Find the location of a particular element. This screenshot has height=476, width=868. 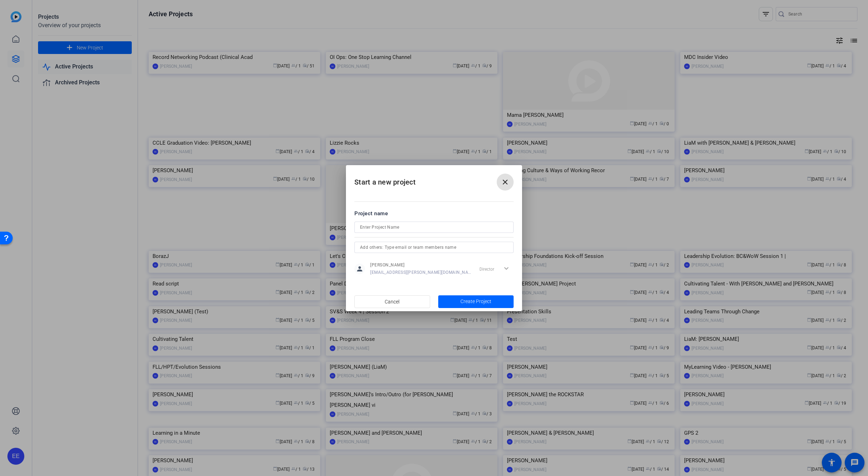

button: Cancel is located at coordinates (392, 302).